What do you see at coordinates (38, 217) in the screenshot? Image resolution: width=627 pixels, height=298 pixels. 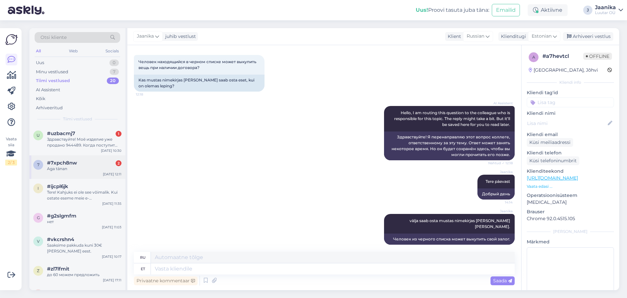 I see `span: g` at bounding box center [38, 217].